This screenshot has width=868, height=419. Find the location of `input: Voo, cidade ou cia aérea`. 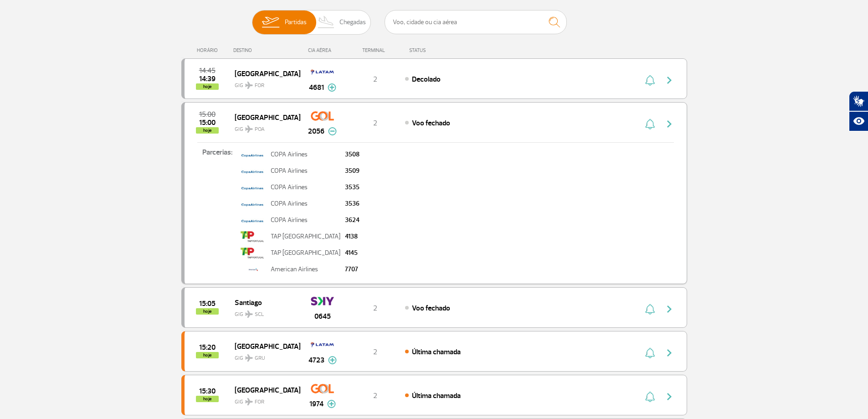

input: Voo, cidade ou cia aérea is located at coordinates (476, 22).